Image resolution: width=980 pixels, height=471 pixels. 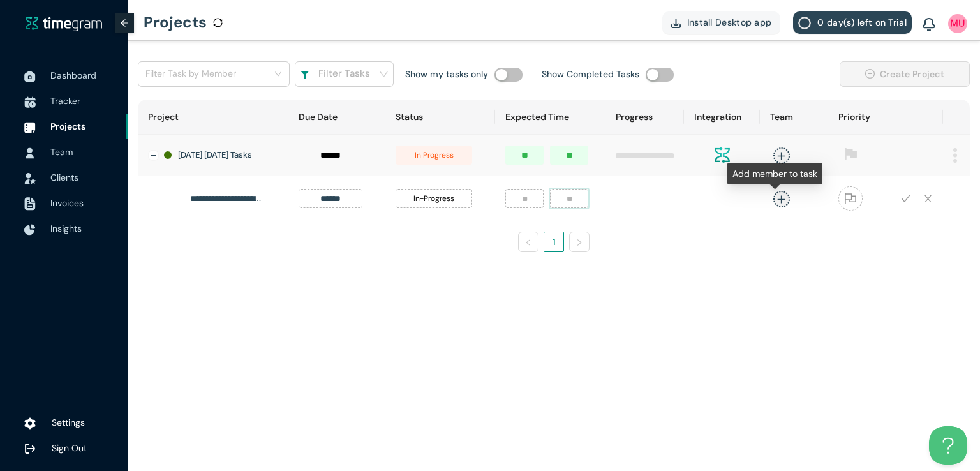 What do you see at coordinates (383, 74) in the screenshot?
I see `span: down` at bounding box center [383, 74].